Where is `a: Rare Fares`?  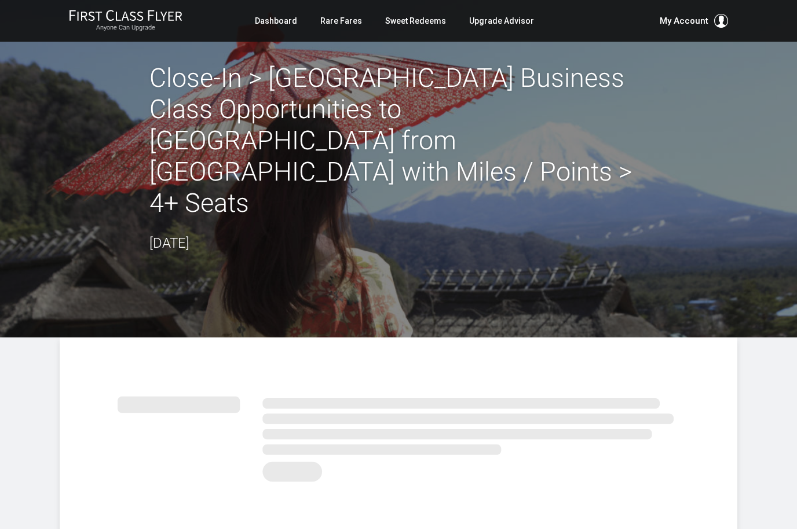 a: Rare Fares is located at coordinates (341, 21).